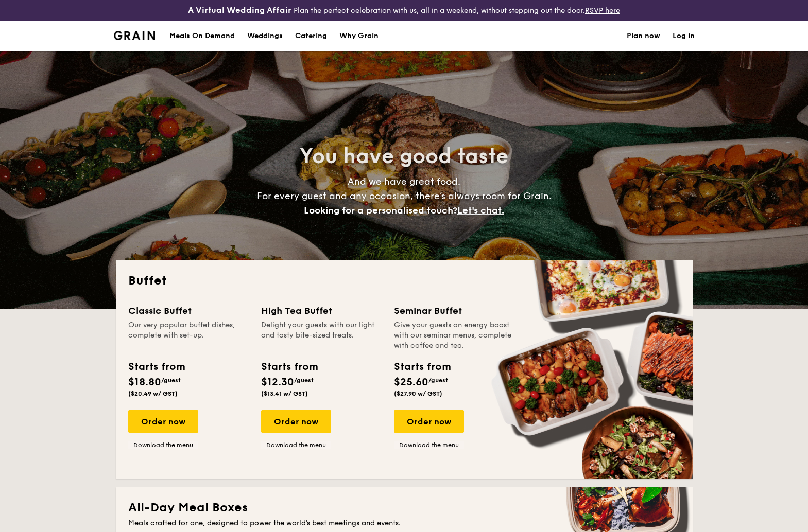  I want to click on div: Classic Buffet, so click(188, 311).